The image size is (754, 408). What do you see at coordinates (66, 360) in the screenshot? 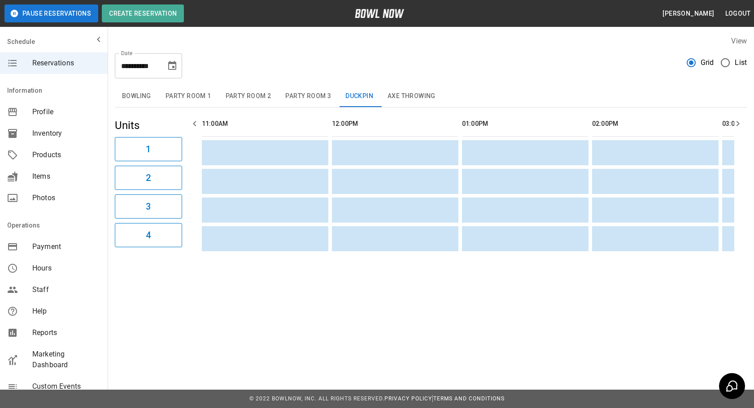
I see `span: Marketing Dashboard` at bounding box center [66, 360].